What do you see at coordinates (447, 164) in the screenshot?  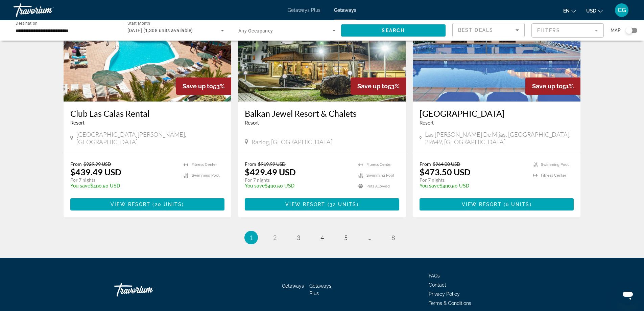 I see `span: $964.00 USD` at bounding box center [447, 164].